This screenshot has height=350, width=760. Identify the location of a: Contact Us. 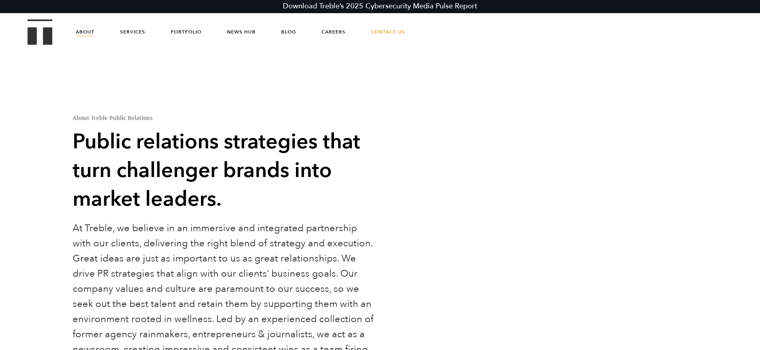
(388, 32).